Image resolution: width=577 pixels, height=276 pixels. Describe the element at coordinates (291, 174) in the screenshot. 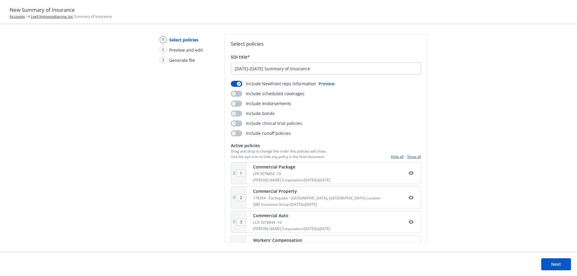

I see `div: LPK 5078852 -10` at that location.